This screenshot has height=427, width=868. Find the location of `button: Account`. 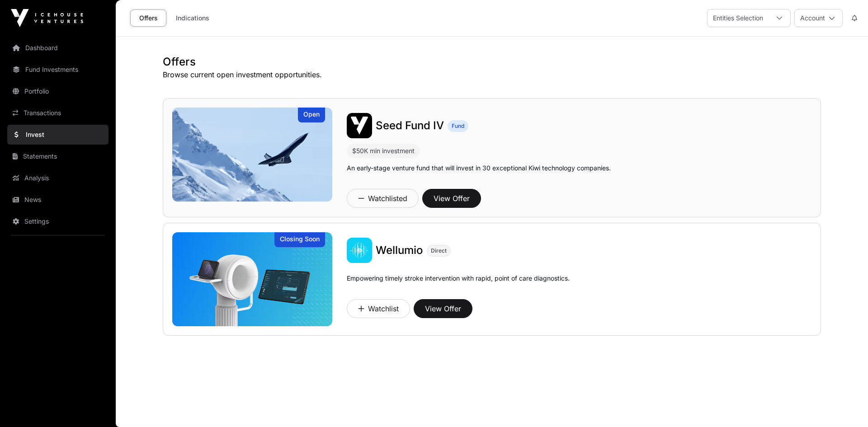

button: Account is located at coordinates (818, 18).